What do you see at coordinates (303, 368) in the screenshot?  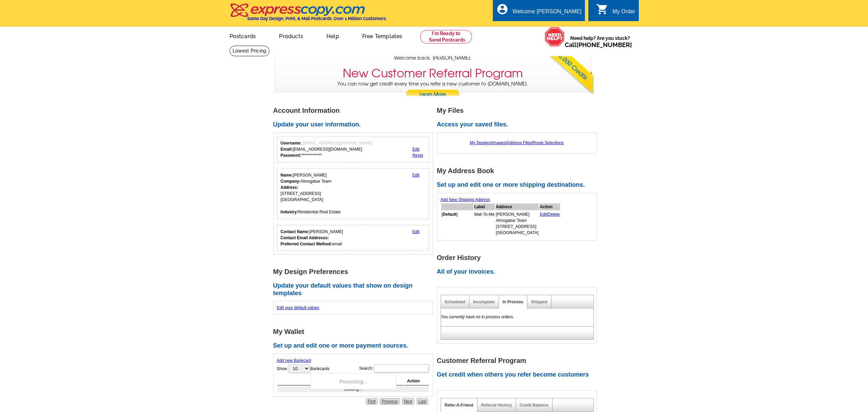 I see `label: Show Bankcards` at bounding box center [303, 368].